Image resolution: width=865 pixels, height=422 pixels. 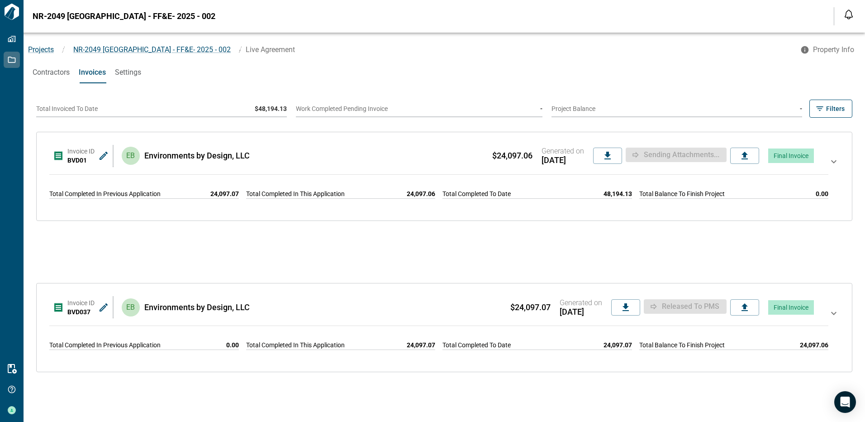 I want to click on div: Open Intercom Messenger, so click(x=845, y=402).